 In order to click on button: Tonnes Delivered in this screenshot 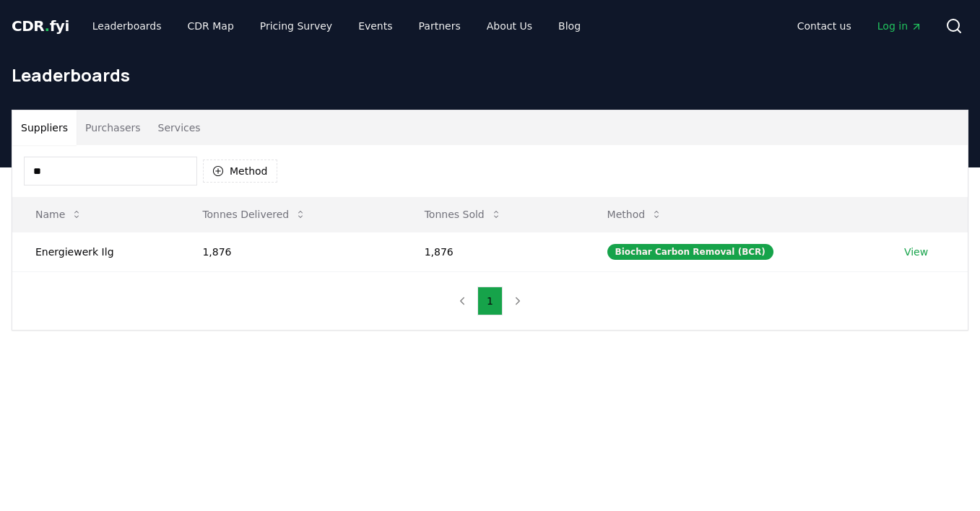, I will do `click(255, 214)`.